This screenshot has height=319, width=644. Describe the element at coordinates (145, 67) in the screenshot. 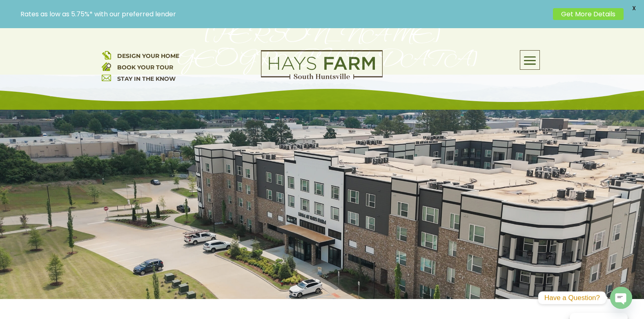

I see `a: BOOK YOUR TOUR` at that location.